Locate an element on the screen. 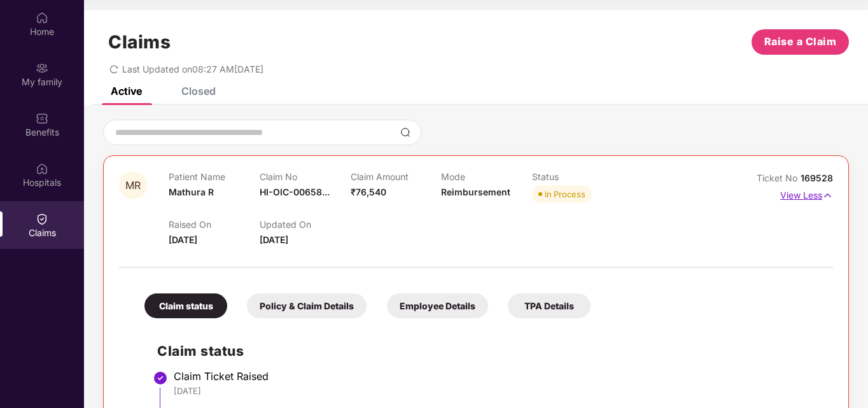 The width and height of the screenshot is (868, 408). h2: Claim status is located at coordinates (489, 351).